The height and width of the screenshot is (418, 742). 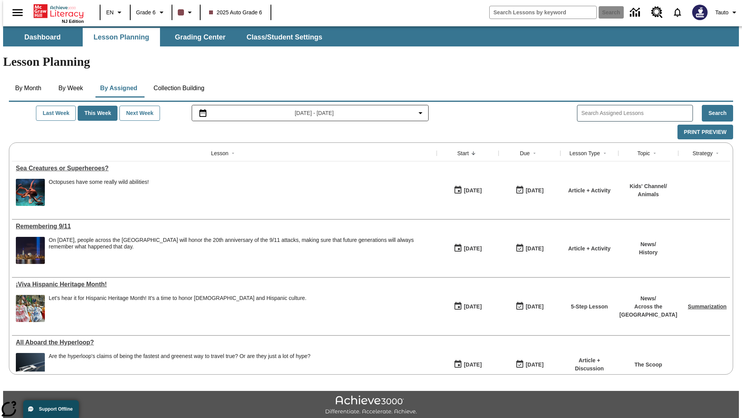 I want to click on p: News /, so click(x=648, y=244).